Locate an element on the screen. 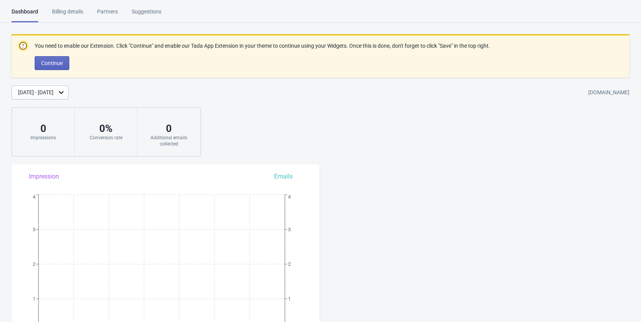  div: Billing details is located at coordinates (67, 14).